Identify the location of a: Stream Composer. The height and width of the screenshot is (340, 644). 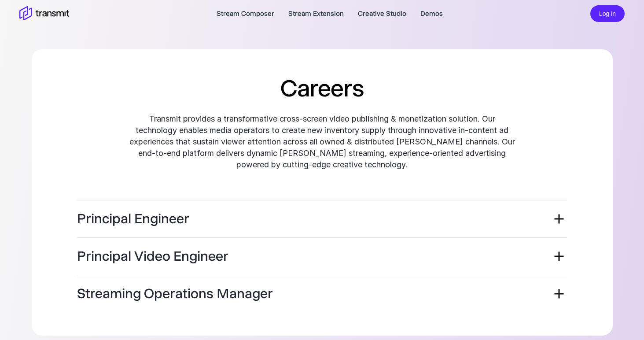
(245, 14).